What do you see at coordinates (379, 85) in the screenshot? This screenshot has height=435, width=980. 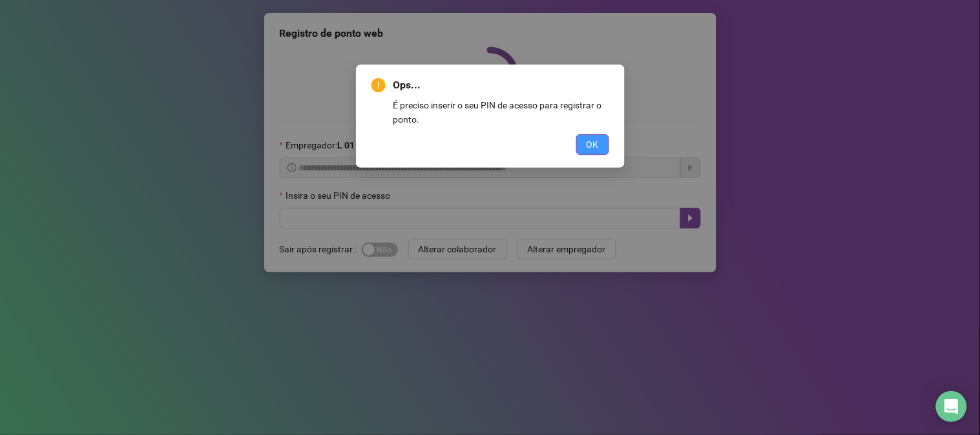 I see `span: exclamation-circle` at bounding box center [379, 85].